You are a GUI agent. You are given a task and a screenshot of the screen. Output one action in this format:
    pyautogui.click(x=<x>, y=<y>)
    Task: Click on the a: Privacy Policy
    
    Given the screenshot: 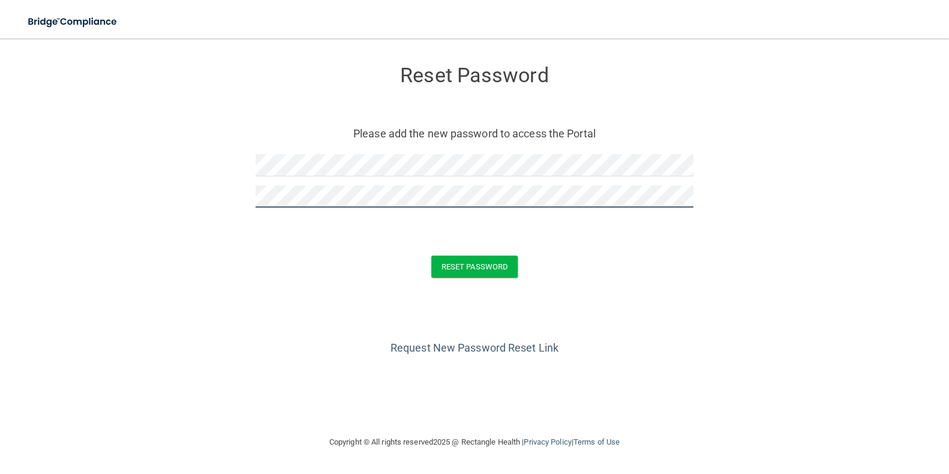 What is the action you would take?
    pyautogui.click(x=547, y=441)
    